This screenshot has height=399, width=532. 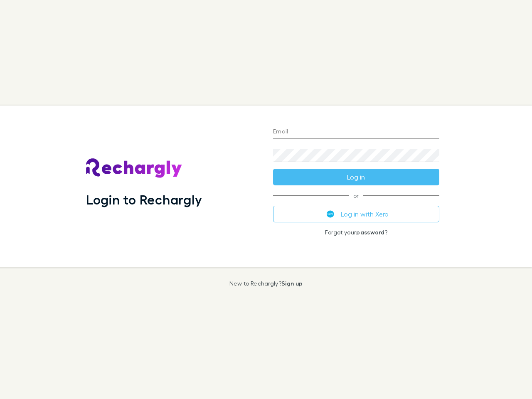 I want to click on a: Sign up, so click(x=291, y=283).